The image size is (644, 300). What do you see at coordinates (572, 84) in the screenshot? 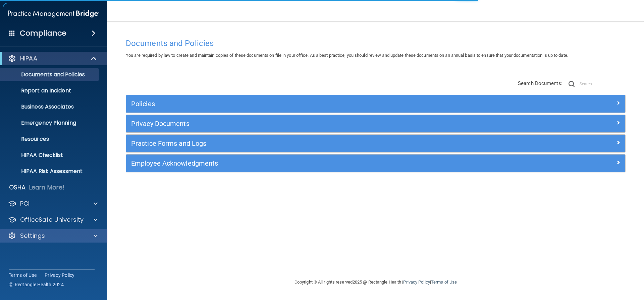
I see `img: ic-search.3b580494.png` at bounding box center [572, 84].